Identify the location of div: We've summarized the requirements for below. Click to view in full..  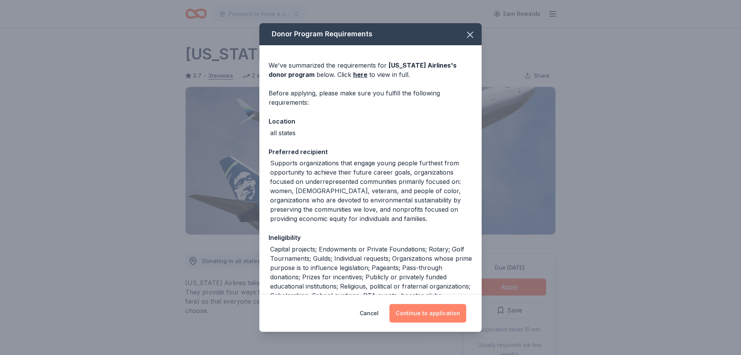
(371, 70).